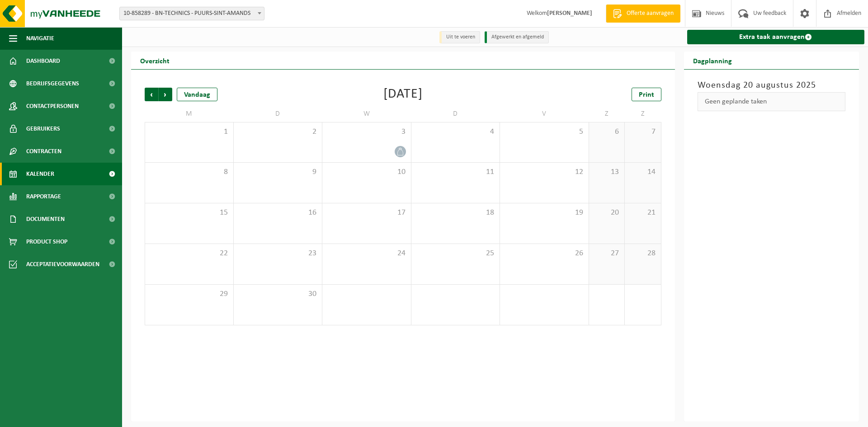 This screenshot has width=868, height=427. What do you see at coordinates (642, 253) in the screenshot?
I see `span: 28` at bounding box center [642, 253].